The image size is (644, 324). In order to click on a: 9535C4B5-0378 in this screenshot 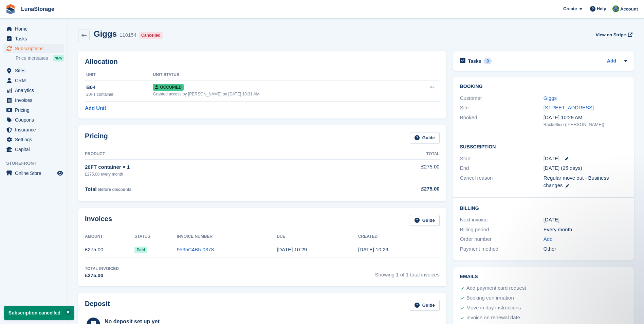, I will do `click(195, 249)`.